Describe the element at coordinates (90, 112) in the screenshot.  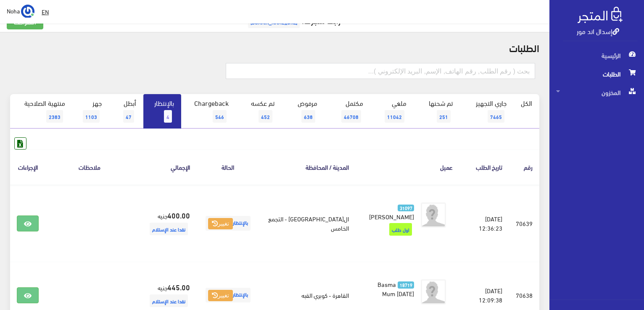
I see `a: جهز1103` at that location.